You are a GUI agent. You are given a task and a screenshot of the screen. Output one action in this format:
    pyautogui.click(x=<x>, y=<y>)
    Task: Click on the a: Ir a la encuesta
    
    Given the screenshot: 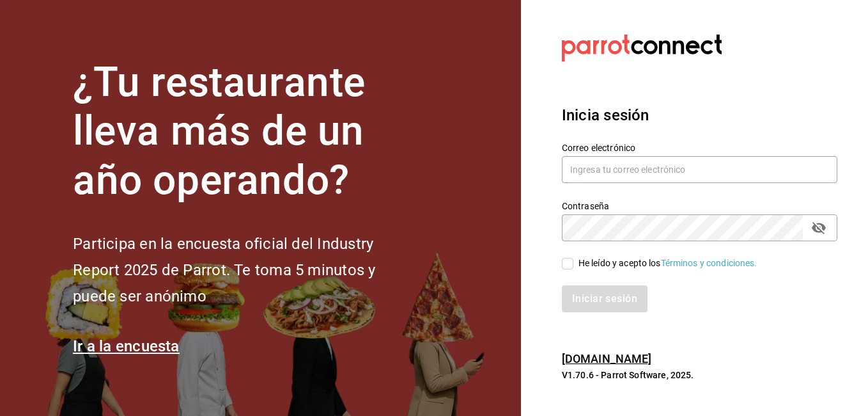 What is the action you would take?
    pyautogui.click(x=126, y=346)
    